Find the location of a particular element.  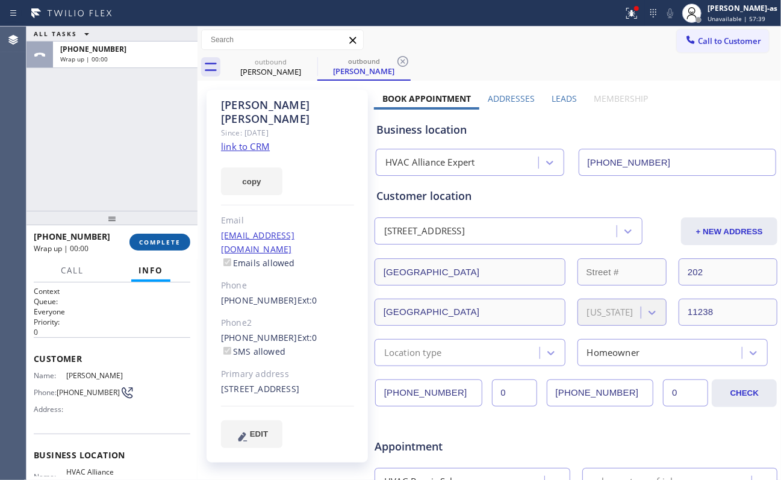

button: ALL TASKS is located at coordinates (64, 34).